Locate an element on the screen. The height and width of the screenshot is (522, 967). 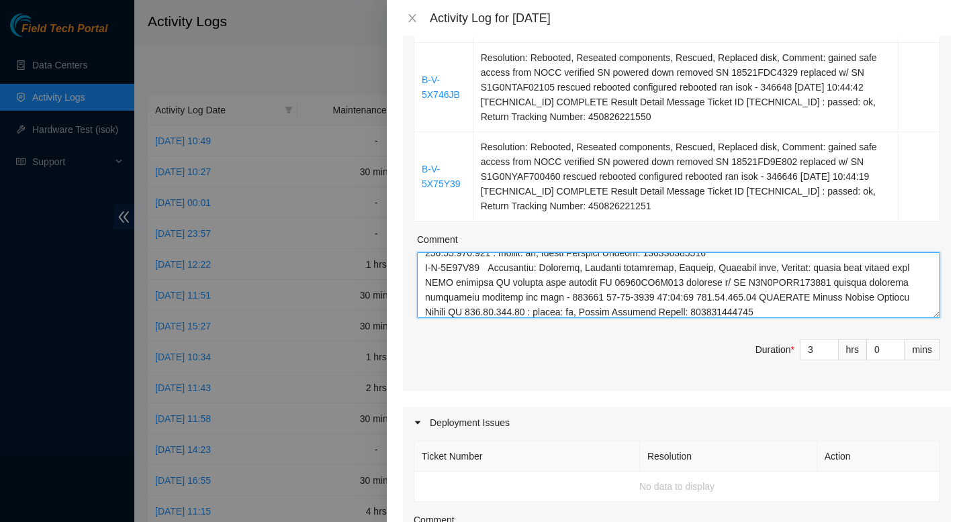
span: caret-right is located at coordinates (418, 423).